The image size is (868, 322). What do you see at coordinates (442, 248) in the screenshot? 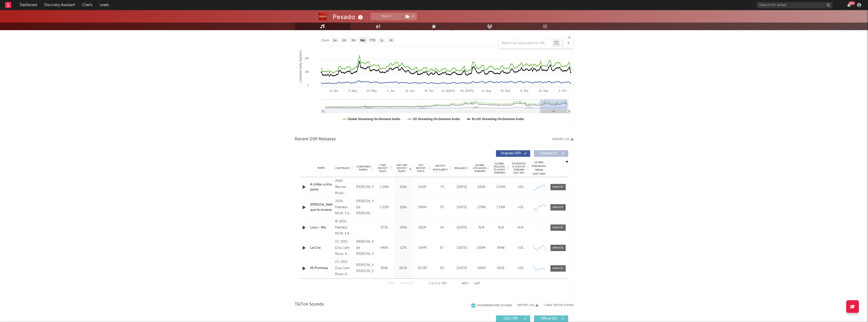
I see `div: 67` at bounding box center [442, 248].